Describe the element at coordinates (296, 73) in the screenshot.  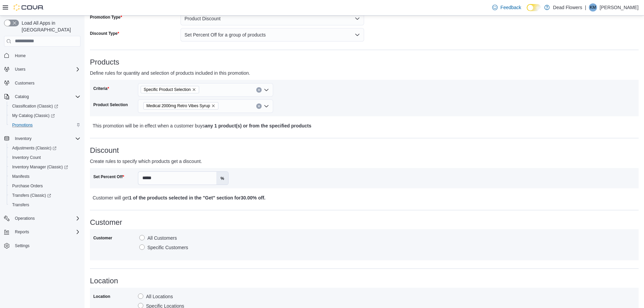
I see `p: Define rules for quantity and selection of products included in this promotion.` at that location.